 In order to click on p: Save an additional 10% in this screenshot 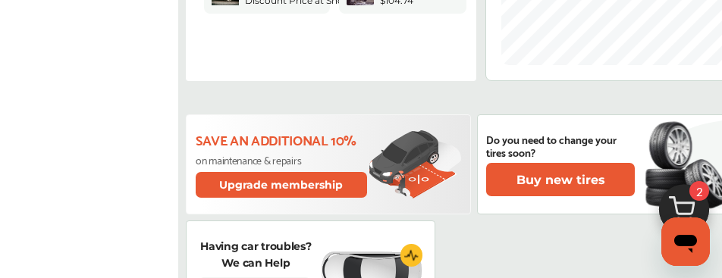, I will do `click(282, 140)`.